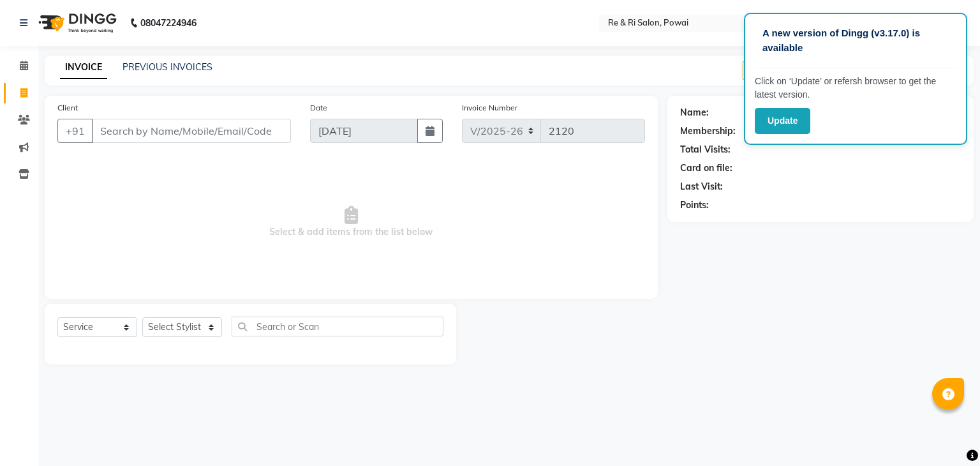 This screenshot has width=980, height=466. What do you see at coordinates (351, 222) in the screenshot?
I see `span: Select & add items from the list below` at bounding box center [351, 222].